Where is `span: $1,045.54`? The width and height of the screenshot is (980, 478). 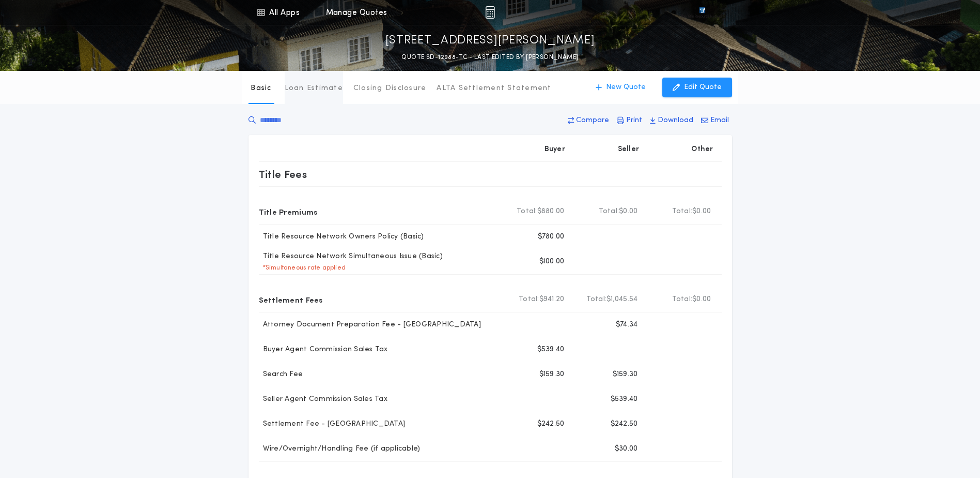
span: $1,045.54 is located at coordinates (622, 299).